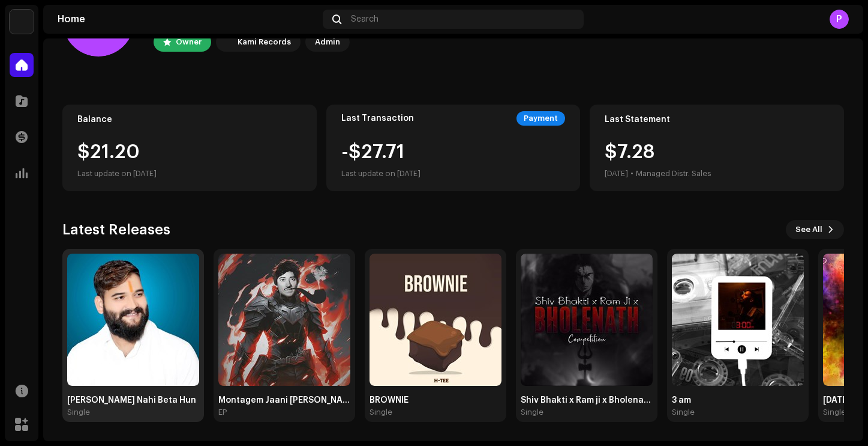  I want to click on img: 93b068bf-a18d-4183-83a1-795f79d1c32c, so click(587, 319).